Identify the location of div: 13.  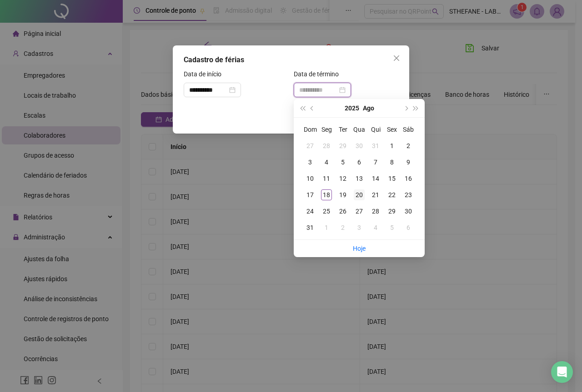
(360, 178).